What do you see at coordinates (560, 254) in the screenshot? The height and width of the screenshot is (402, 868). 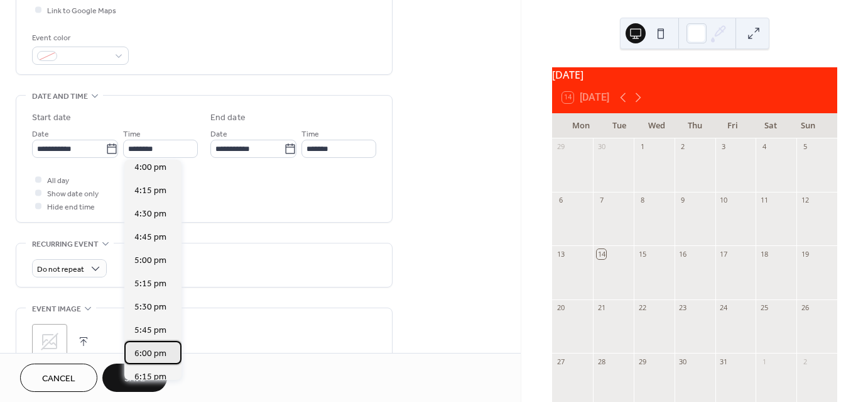 I see `div: 13` at bounding box center [560, 254].